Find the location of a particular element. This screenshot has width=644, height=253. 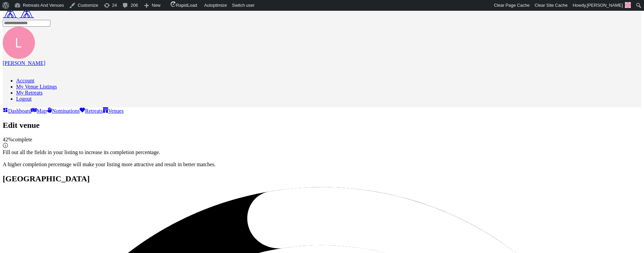

span: Dashboard is located at coordinates (20, 111).